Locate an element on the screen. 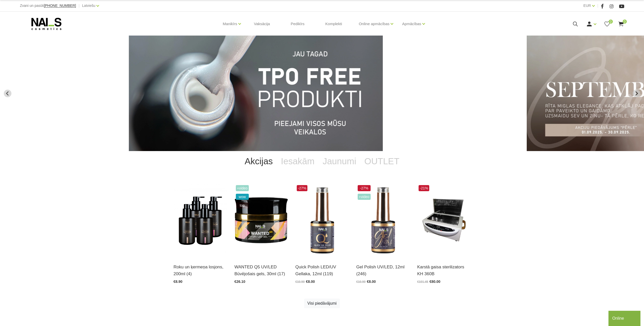 Image resolution: width=644 pixels, height=326 pixels. div: Zvani un pasūti is located at coordinates (48, 6).